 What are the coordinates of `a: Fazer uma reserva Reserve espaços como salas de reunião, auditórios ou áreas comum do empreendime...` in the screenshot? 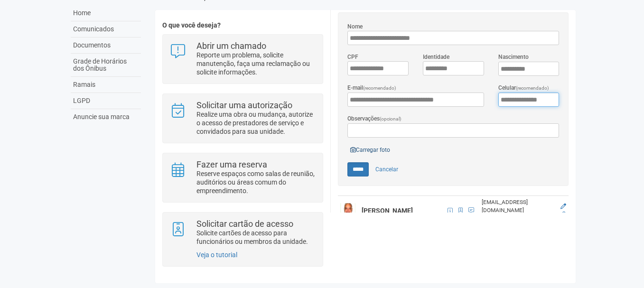 It's located at (243, 178).